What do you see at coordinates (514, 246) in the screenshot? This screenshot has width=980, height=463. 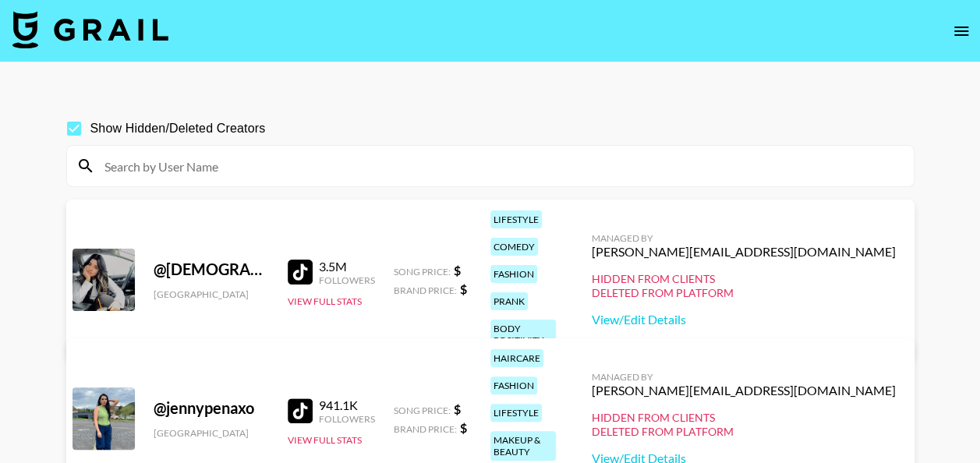 I see `div: comedy` at bounding box center [514, 246].